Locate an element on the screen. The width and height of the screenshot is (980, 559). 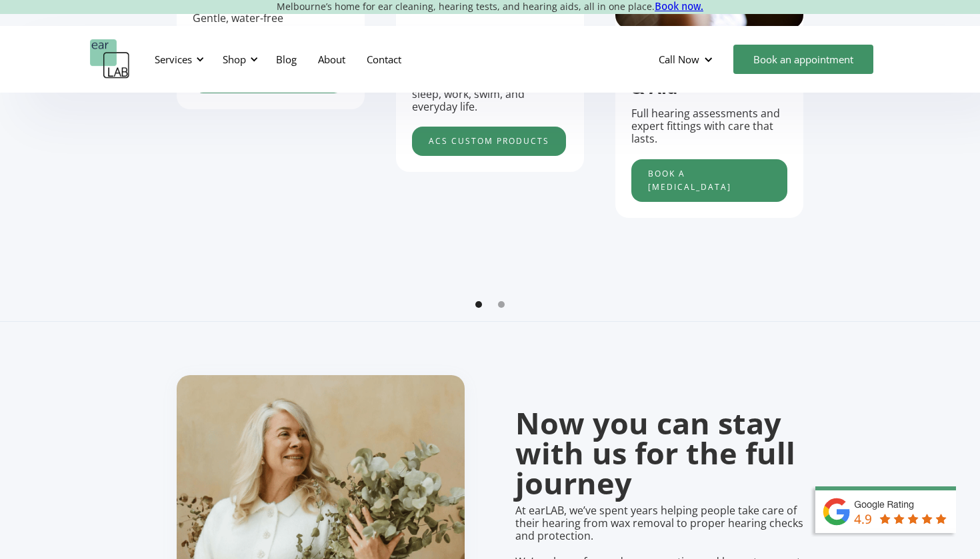
a: About is located at coordinates (332, 59).